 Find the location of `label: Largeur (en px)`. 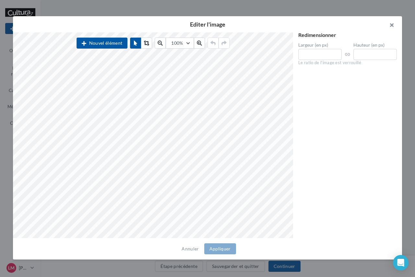

label: Largeur (en px) is located at coordinates (320, 45).